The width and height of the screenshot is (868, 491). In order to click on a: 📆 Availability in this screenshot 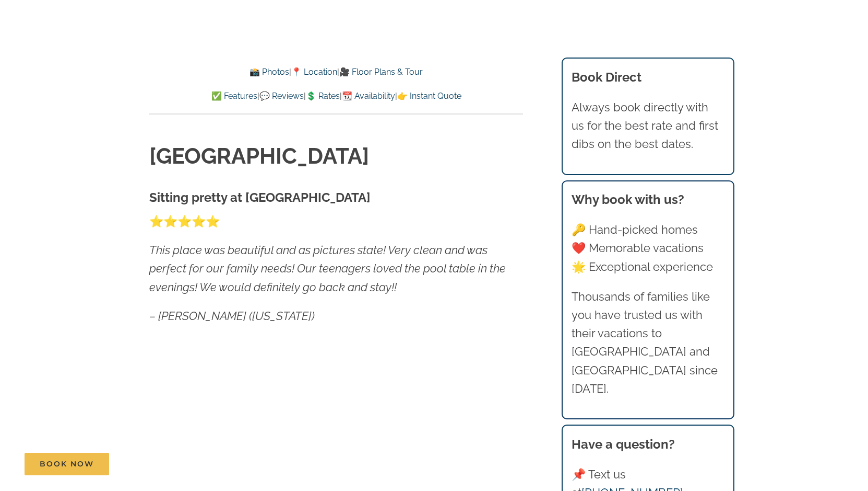, I will do `click(368, 96)`.